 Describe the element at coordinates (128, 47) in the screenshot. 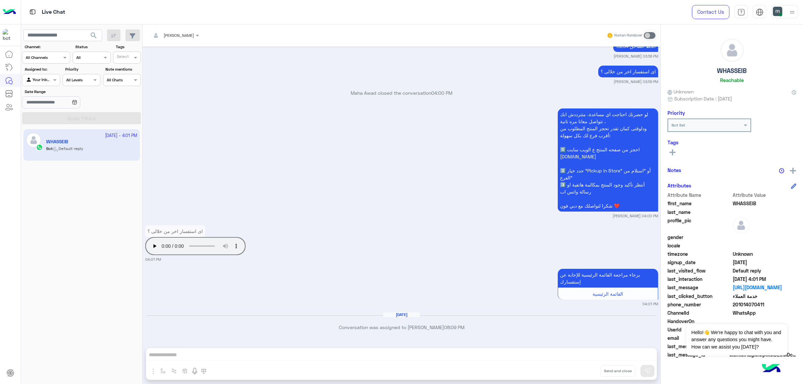

I see `label: Tags` at that location.